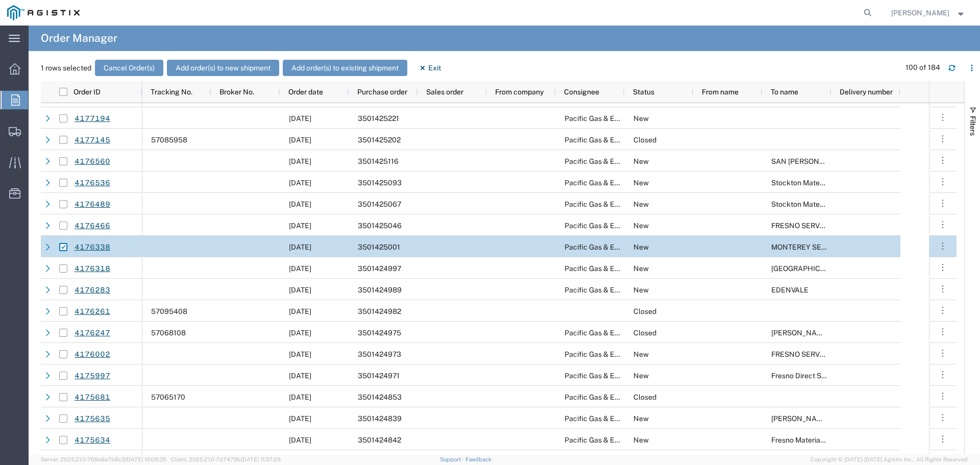 The width and height of the screenshot is (980, 465). I want to click on span: Fresno Direct Ship, so click(801, 376).